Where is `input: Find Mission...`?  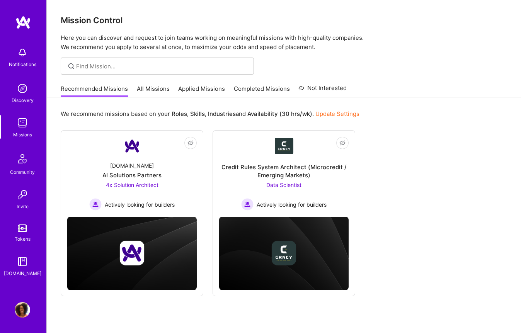
input: Find Mission... is located at coordinates (162, 66).